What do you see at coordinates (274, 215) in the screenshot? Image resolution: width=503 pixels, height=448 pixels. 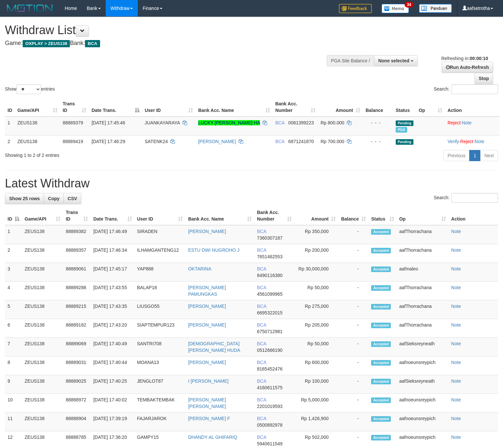 I see `th: Bank Acc. Number: activate to sort column ascending` at bounding box center [274, 215].